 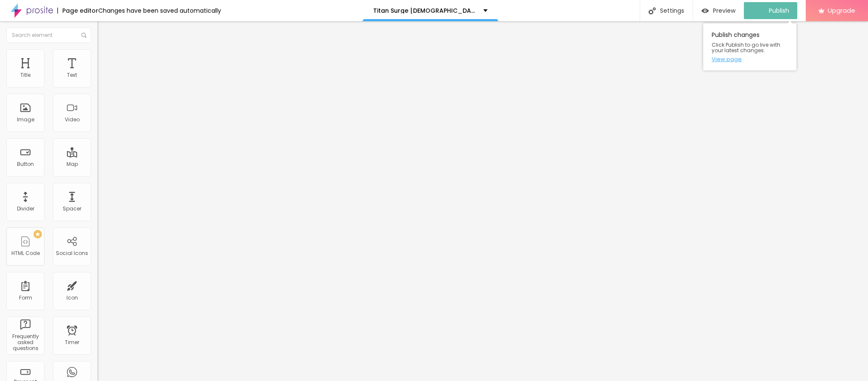 What do you see at coordinates (72, 164) in the screenshot?
I see `div: Map` at bounding box center [72, 164].